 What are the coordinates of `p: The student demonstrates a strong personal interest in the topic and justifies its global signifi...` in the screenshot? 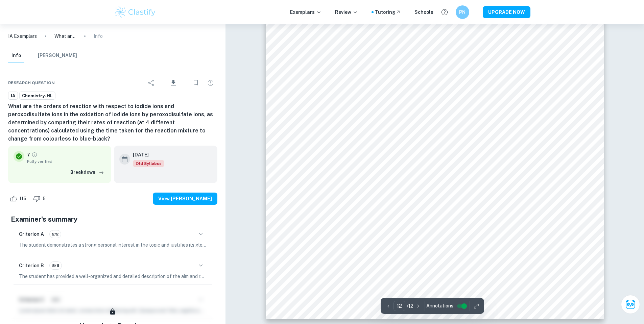 It's located at (112, 245).